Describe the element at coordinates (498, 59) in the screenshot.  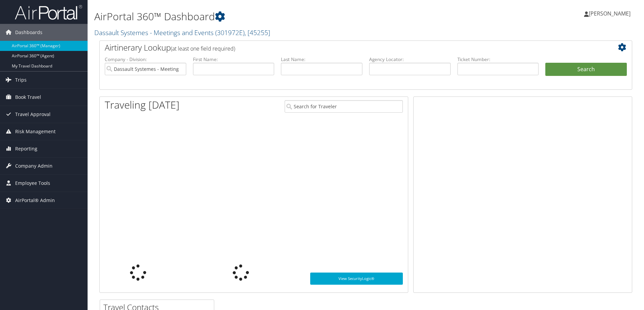
I see `label: Ticket Number:` at that location.